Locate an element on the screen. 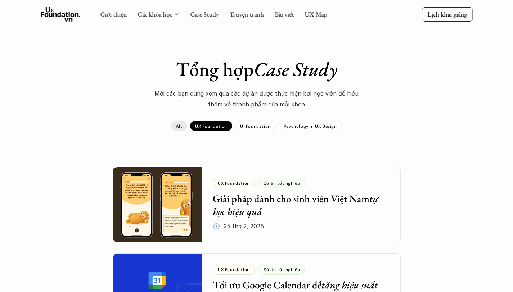  p: All is located at coordinates (179, 126).